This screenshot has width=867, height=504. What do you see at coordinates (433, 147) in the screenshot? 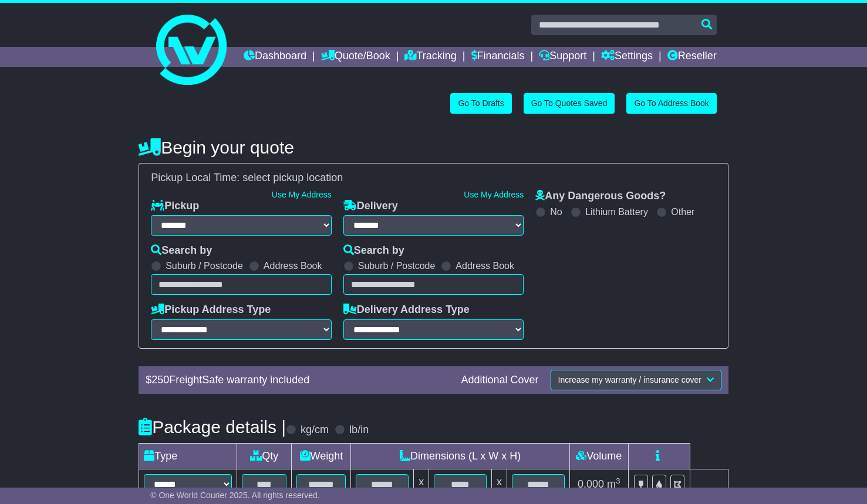
I see `h4: Begin your quote` at bounding box center [433, 147].